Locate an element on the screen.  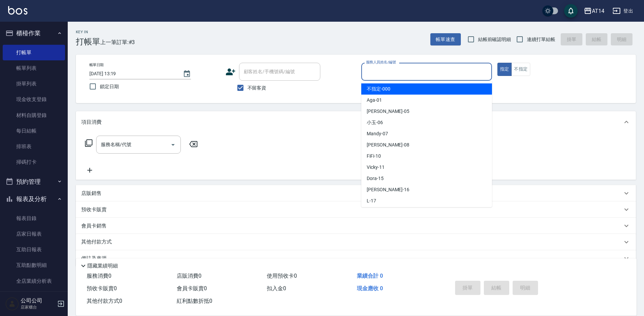
span: 鎖定日期 is located at coordinates (109, 86).